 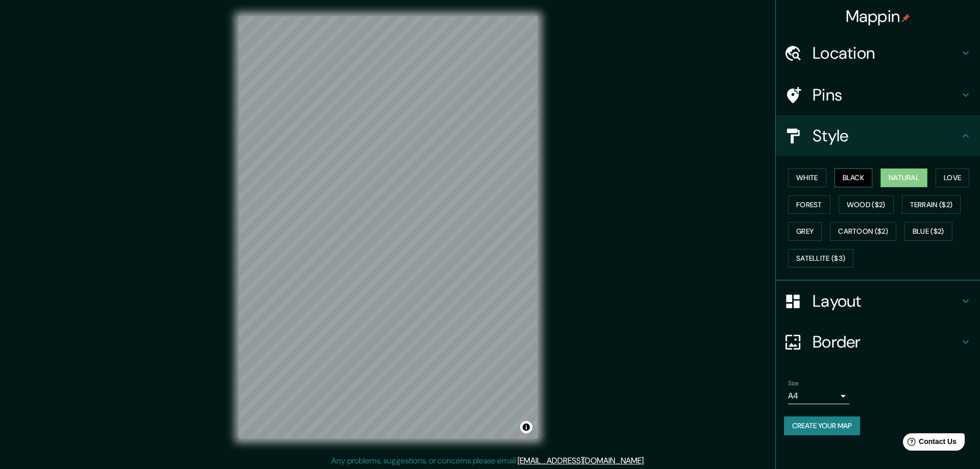 What do you see at coordinates (878, 53) in the screenshot?
I see `div: Location` at bounding box center [878, 53].